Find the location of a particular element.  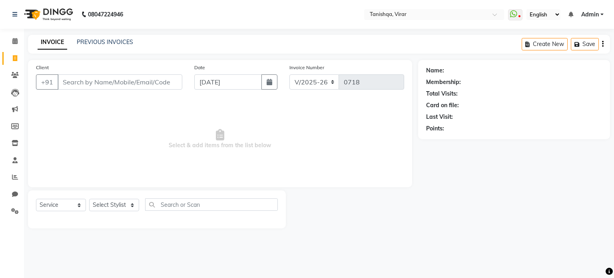

button: Save is located at coordinates (585, 44).